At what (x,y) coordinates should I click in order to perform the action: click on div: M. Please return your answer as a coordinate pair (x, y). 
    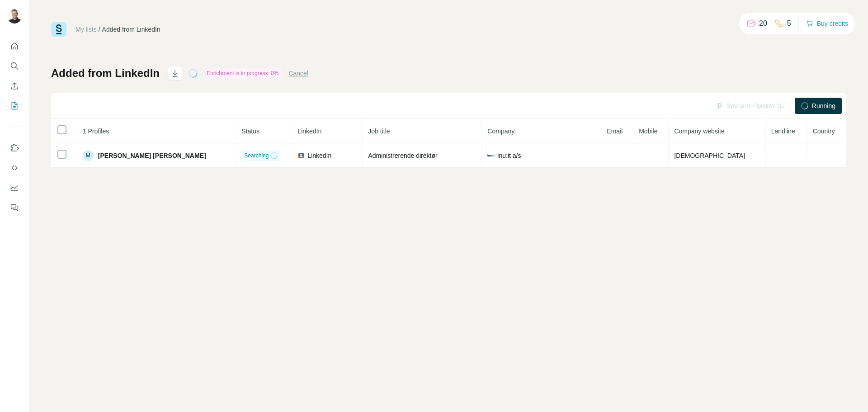
    Looking at the image, I should click on (89, 155).